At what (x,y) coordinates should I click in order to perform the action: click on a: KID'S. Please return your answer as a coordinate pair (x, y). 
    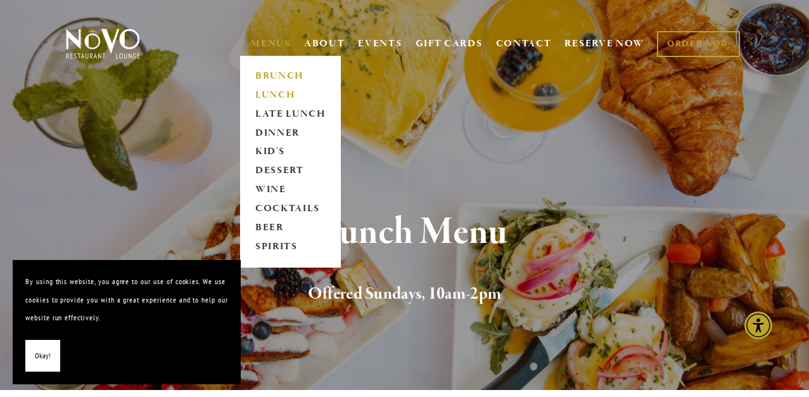
    Looking at the image, I should click on (290, 152).